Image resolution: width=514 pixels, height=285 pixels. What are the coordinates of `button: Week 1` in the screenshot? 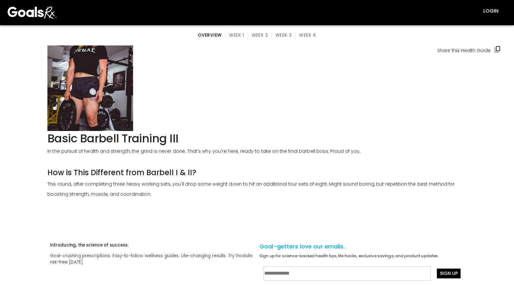 It's located at (236, 35).